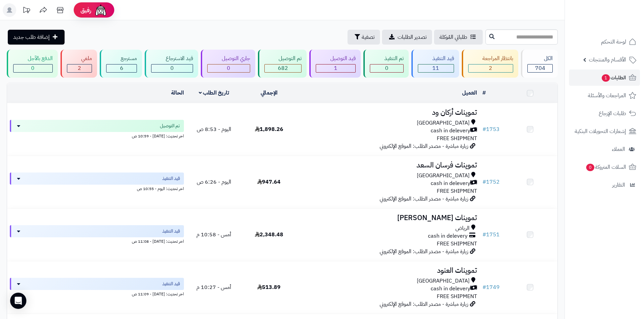 The width and height of the screenshot is (644, 319). Describe the element at coordinates (491, 130) in the screenshot. I see `a: #1753` at that location.